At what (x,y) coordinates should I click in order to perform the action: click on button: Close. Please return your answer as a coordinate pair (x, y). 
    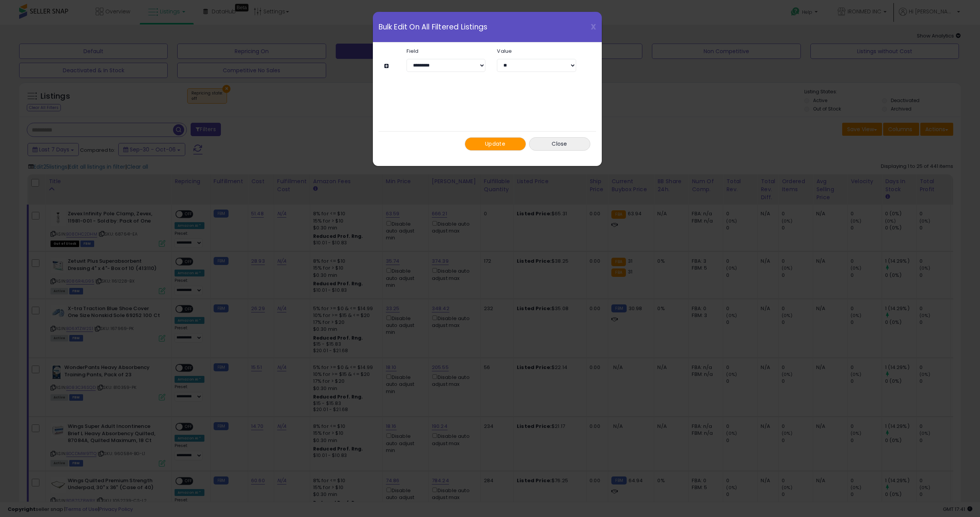
    Looking at the image, I should click on (560, 144).